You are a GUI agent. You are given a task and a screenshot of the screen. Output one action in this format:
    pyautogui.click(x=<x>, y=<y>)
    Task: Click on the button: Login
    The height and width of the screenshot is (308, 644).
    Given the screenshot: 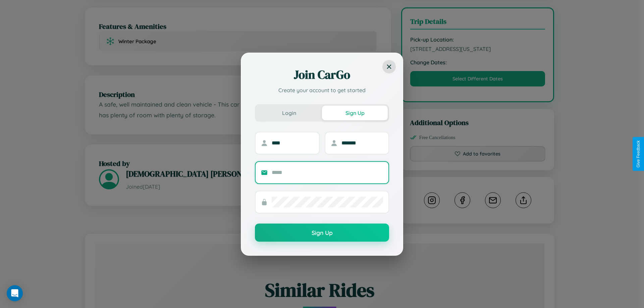 What is the action you would take?
    pyautogui.click(x=289, y=113)
    